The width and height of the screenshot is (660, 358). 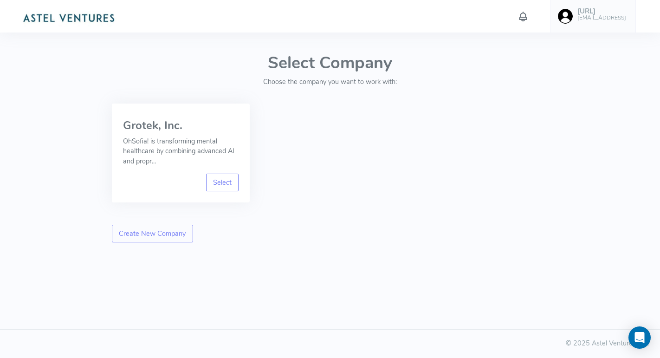 I want to click on a: Create New Company, so click(x=152, y=233).